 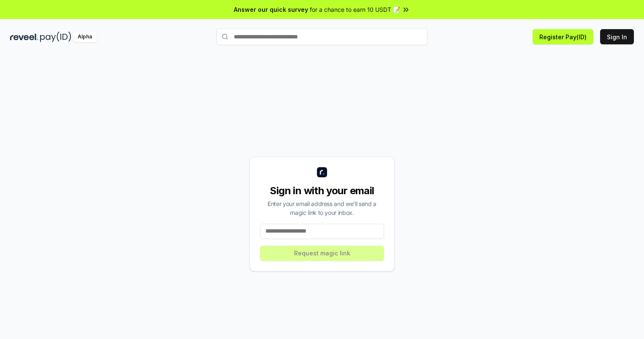 I want to click on img: logo_small, so click(x=322, y=172).